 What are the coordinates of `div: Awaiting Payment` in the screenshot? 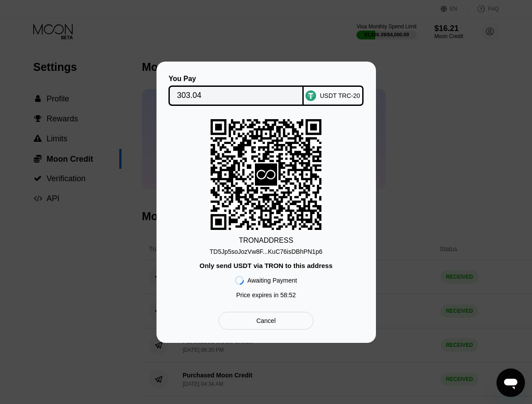 It's located at (272, 280).